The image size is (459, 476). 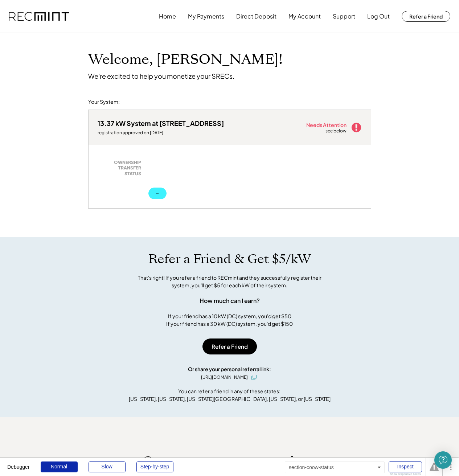 I want to click on button: My Account, so click(x=304, y=16).